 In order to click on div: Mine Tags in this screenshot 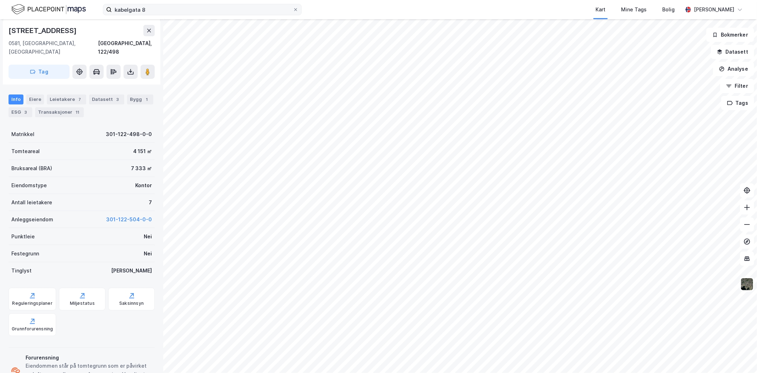, I will do `click(634, 10)`.